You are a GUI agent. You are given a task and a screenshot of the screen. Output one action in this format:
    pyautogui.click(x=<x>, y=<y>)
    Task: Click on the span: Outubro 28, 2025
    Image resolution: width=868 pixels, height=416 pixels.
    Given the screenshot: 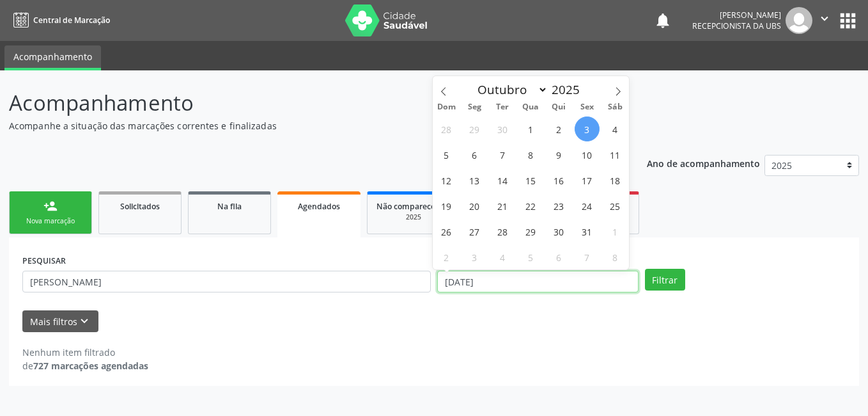 What is the action you would take?
    pyautogui.click(x=502, y=231)
    